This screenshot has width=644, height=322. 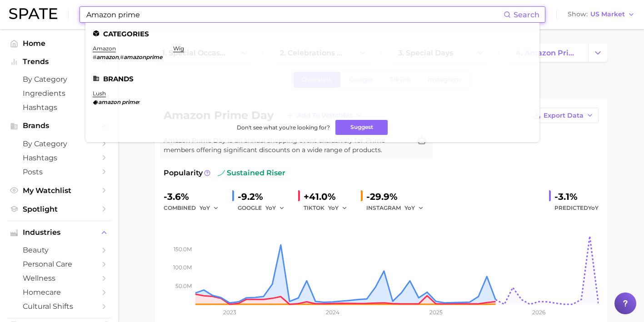 I want to click on a: Spotlight, so click(x=59, y=209).